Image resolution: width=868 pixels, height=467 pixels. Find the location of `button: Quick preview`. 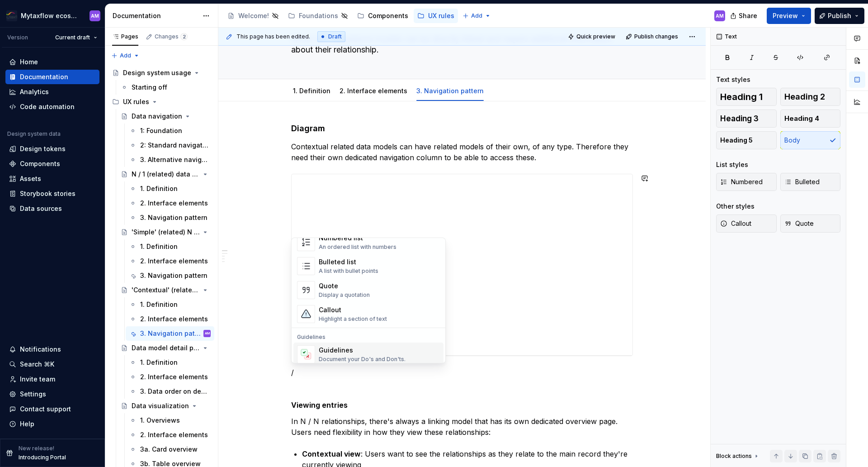

button: Quick preview is located at coordinates (592, 37).